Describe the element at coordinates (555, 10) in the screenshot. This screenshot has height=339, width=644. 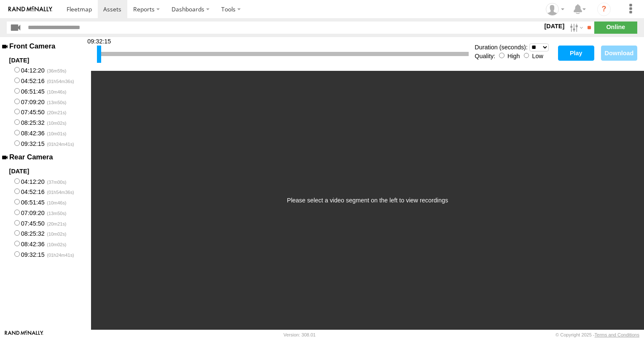
I see `div: David Solis` at that location.